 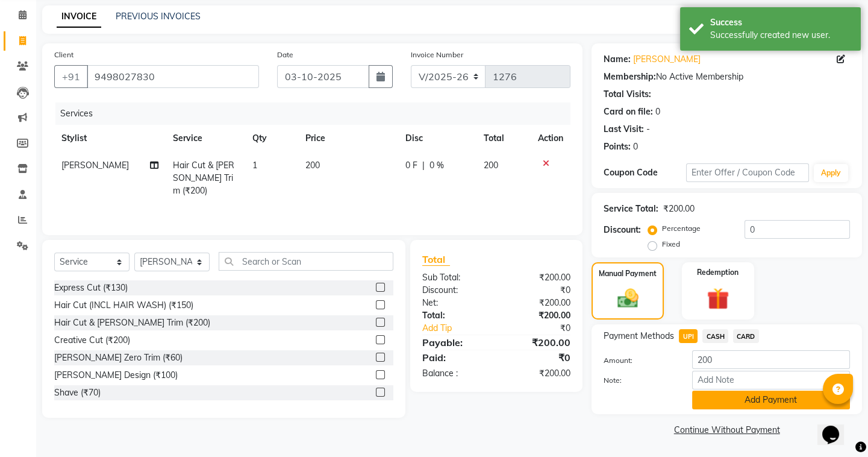 I want to click on div: Services, so click(x=318, y=113).